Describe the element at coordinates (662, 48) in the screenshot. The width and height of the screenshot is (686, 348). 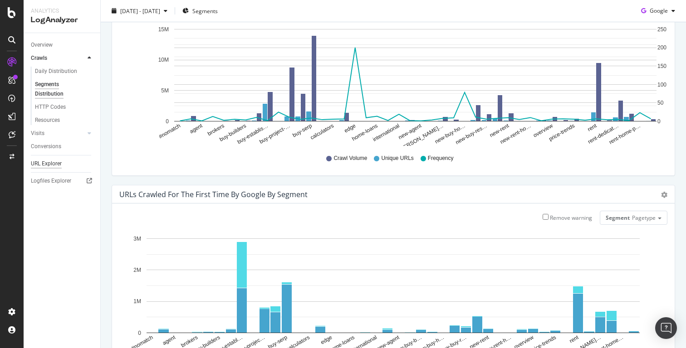
I see `text: 200` at that location.